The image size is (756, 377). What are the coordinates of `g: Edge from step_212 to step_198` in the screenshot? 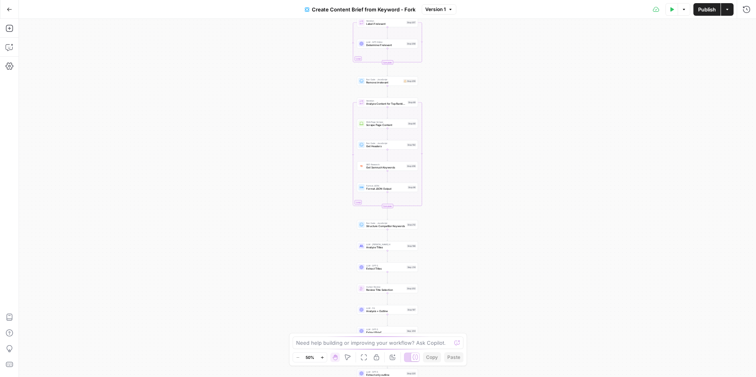 It's located at (387, 235).